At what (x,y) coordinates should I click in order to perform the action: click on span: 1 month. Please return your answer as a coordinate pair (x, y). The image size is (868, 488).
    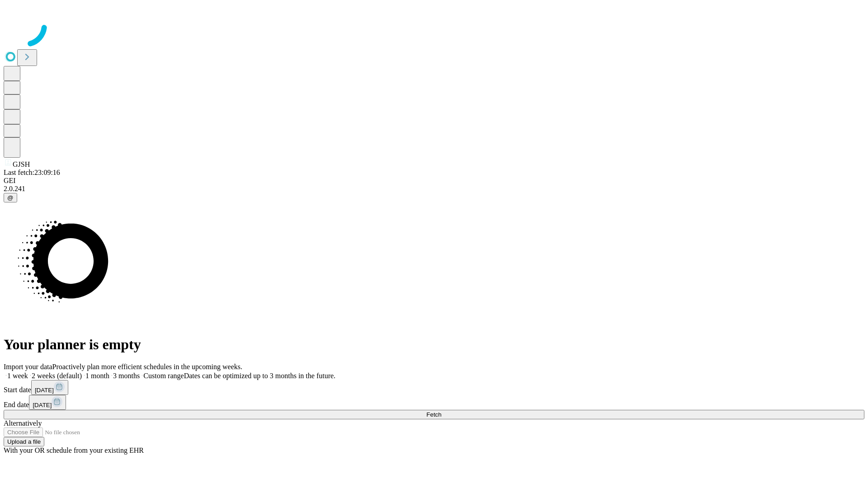
    Looking at the image, I should click on (97, 375).